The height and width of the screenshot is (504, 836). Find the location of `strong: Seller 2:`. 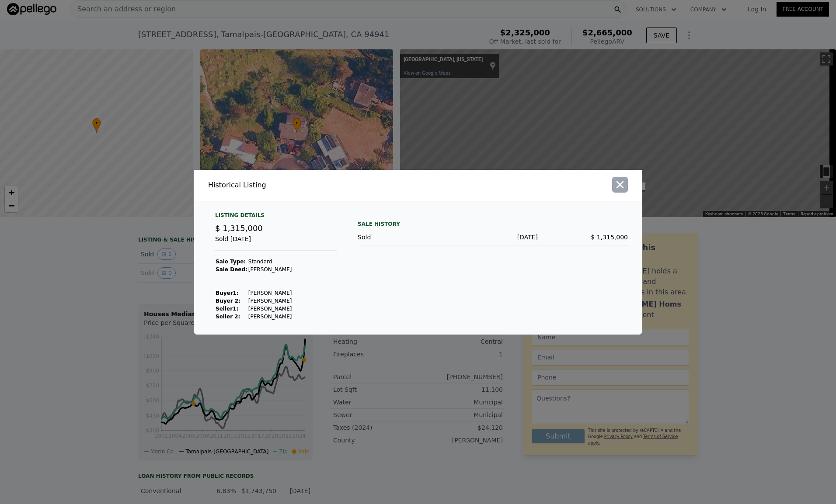

strong: Seller 2: is located at coordinates (228, 317).